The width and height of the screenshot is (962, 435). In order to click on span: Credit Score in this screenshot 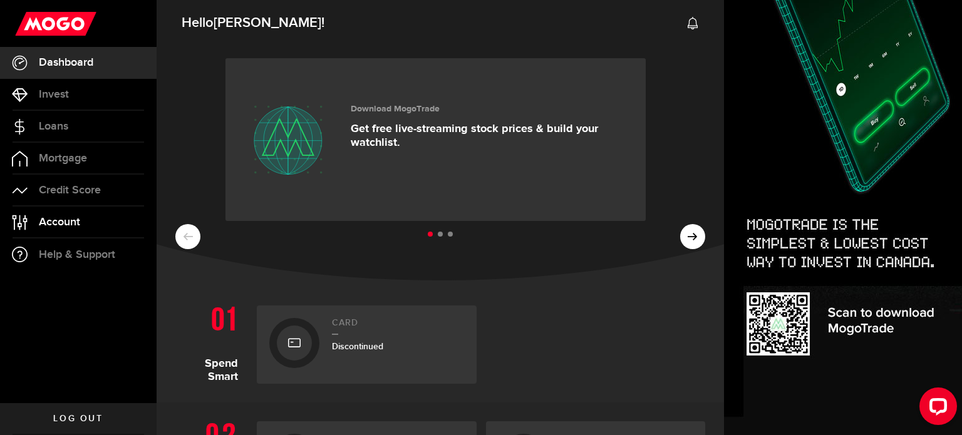, I will do `click(70, 190)`.